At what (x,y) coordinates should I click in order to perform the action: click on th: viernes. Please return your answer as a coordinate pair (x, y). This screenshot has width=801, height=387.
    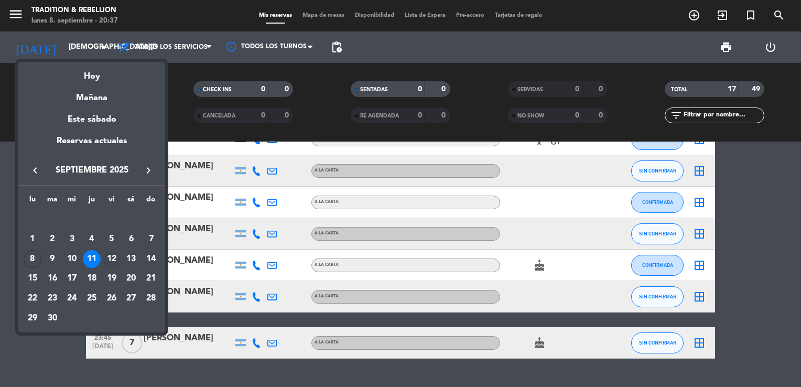
    Looking at the image, I should click on (112, 201).